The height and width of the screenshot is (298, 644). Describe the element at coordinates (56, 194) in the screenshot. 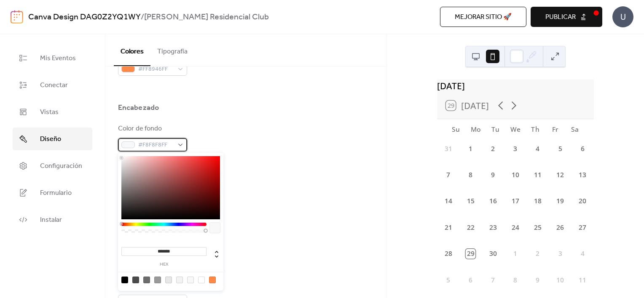

I see `span: Formulario` at that location.